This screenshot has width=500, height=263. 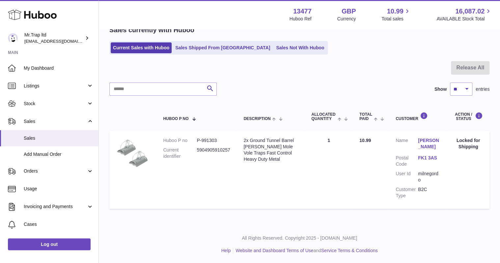 I want to click on strong: 13477, so click(x=302, y=11).